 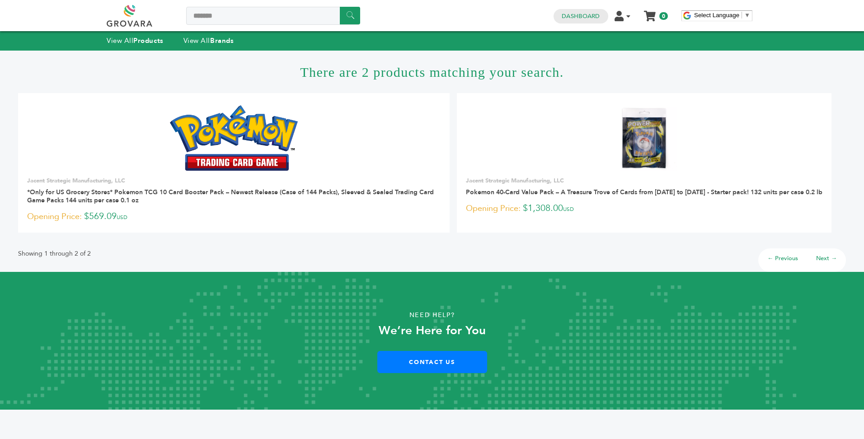 What do you see at coordinates (581, 16) in the screenshot?
I see `a: Dashboard` at bounding box center [581, 16].